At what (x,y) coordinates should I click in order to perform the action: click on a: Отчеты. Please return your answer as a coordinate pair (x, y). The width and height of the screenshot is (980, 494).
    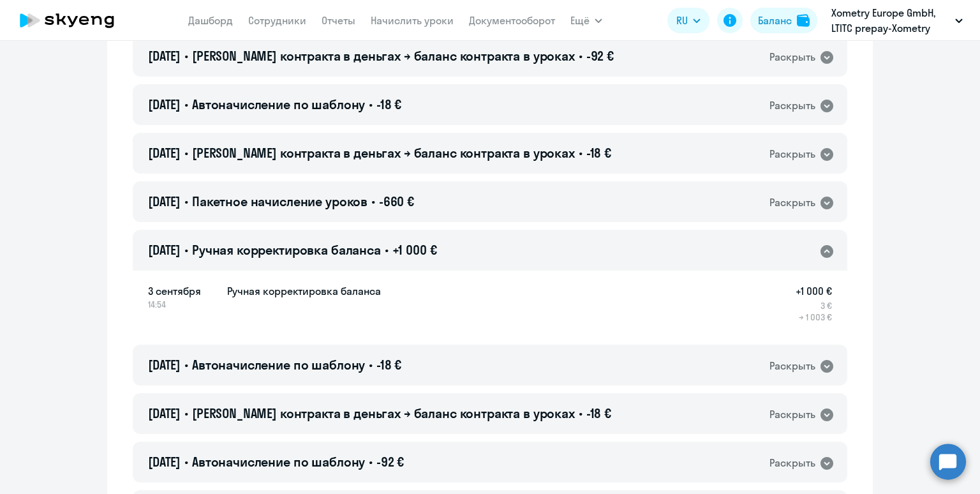
    Looking at the image, I should click on (338, 20).